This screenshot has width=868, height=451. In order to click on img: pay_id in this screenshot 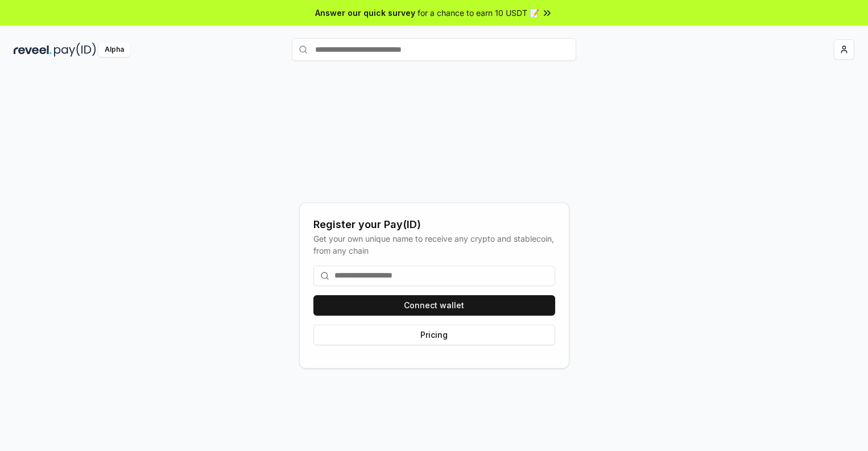, I will do `click(75, 49)`.